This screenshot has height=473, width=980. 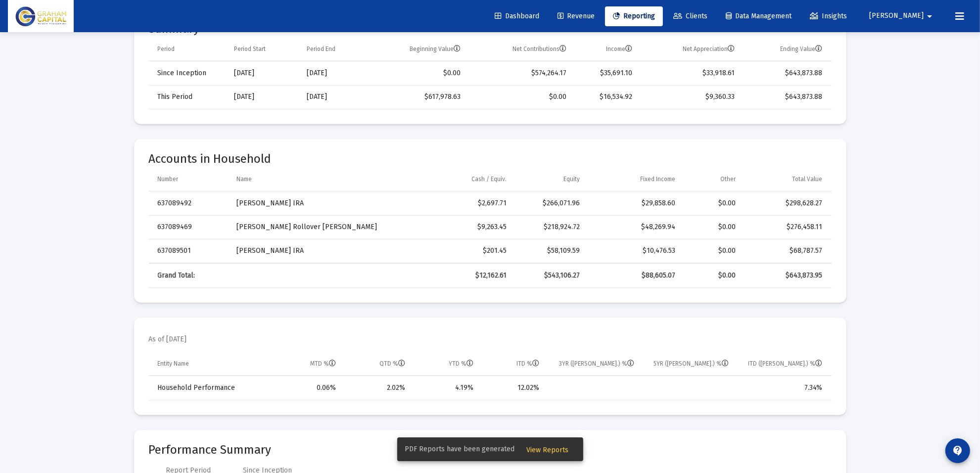 What do you see at coordinates (188, 50) in the screenshot?
I see `td: Column Period` at bounding box center [188, 50].